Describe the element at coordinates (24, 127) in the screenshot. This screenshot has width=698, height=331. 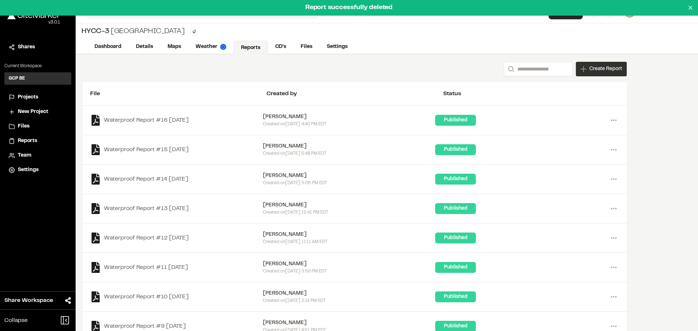
I see `span: Files` at that location.